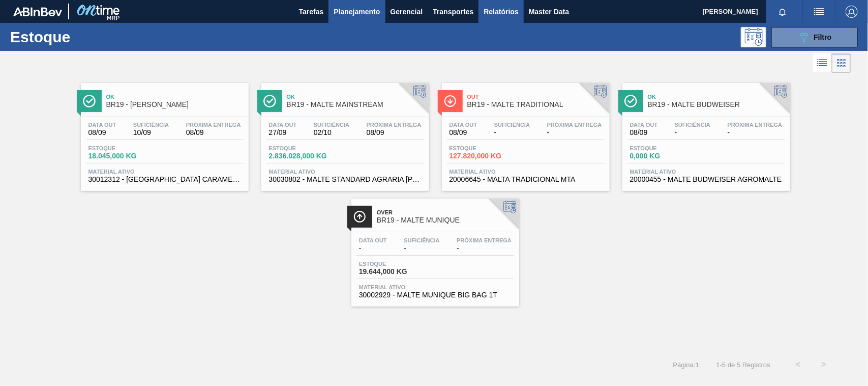  What do you see at coordinates (524, 133) in the screenshot?
I see `a: ÍconeOutBR19 - MALTE TRADITIONALData out08/09Suficiência-Próxima Entrega-Estoque127.820,000 KGMat...` at bounding box center [524, 133].